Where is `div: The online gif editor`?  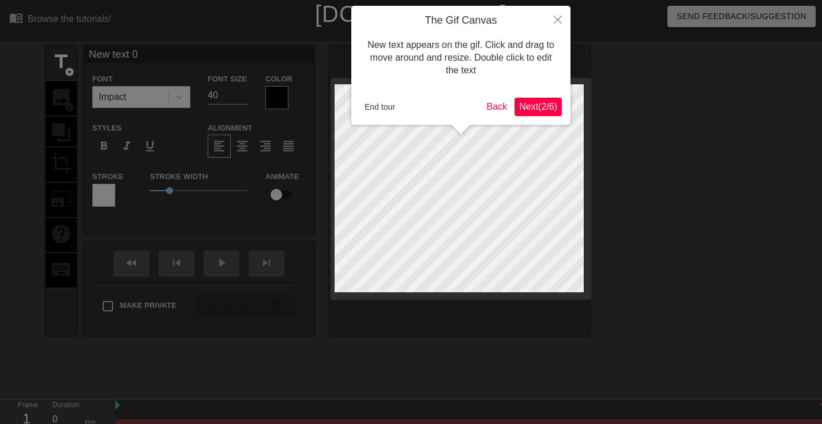 div: The online gif editor is located at coordinates (437, 33).